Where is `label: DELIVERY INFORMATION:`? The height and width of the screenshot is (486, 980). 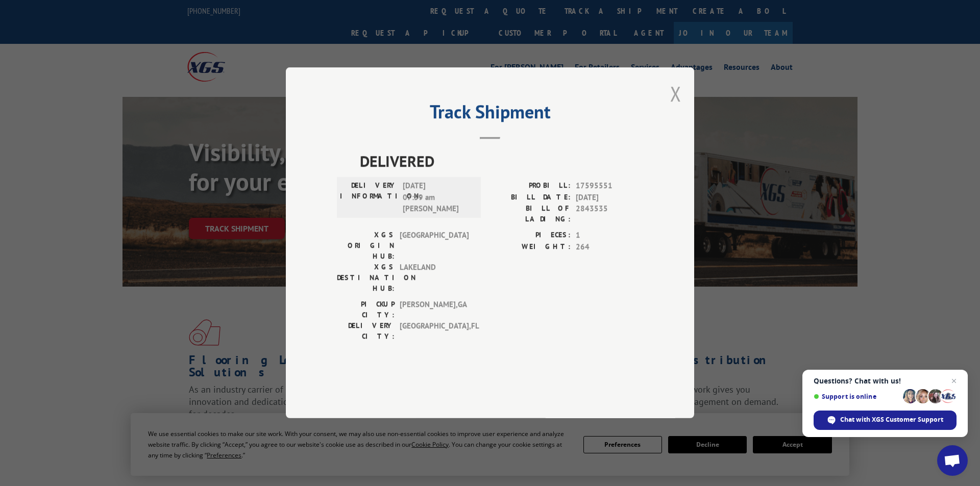
label: DELIVERY INFORMATION: is located at coordinates (369, 198).